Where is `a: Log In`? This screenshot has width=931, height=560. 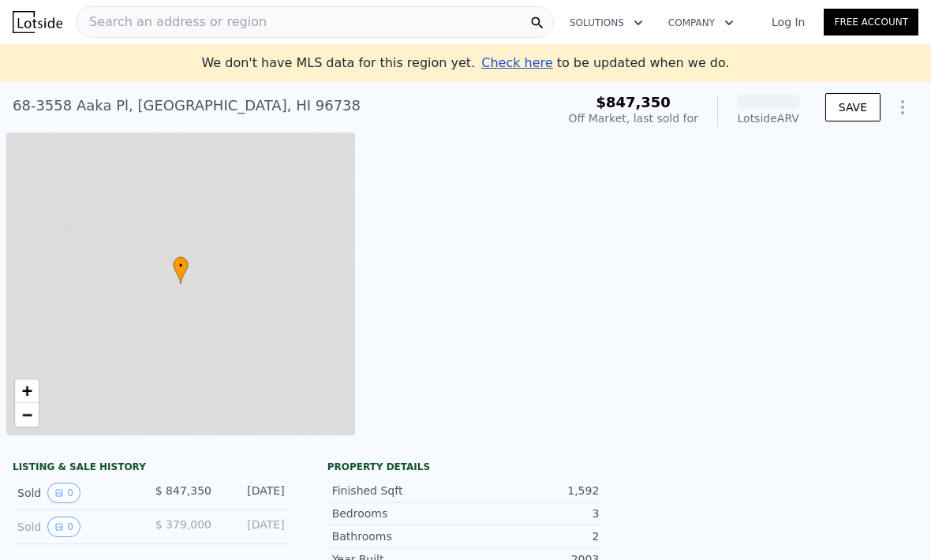
a: Log In is located at coordinates (788, 22).